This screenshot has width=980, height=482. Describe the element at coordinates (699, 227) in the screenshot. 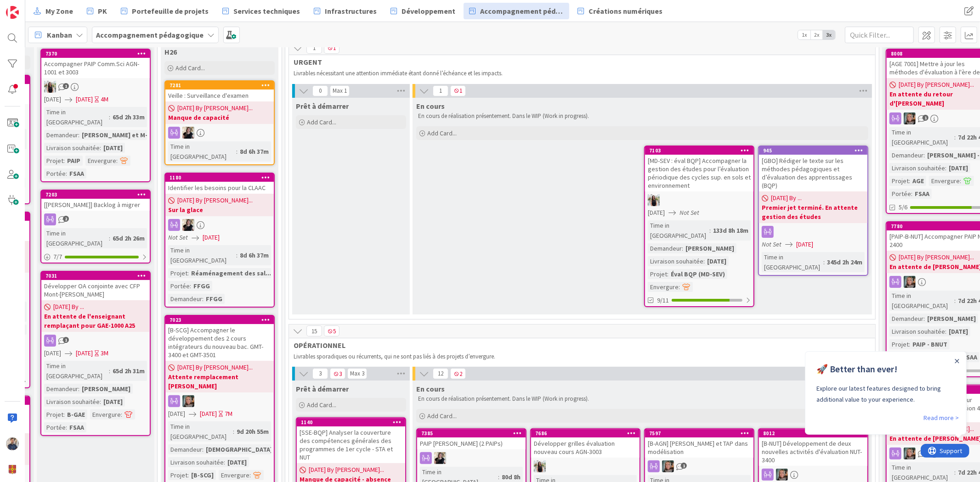

I see `a: 7103[MD-SEV : éval BQP] Accompagner la gestion des études pour l’évaluation périodique des cycles...` at that location.